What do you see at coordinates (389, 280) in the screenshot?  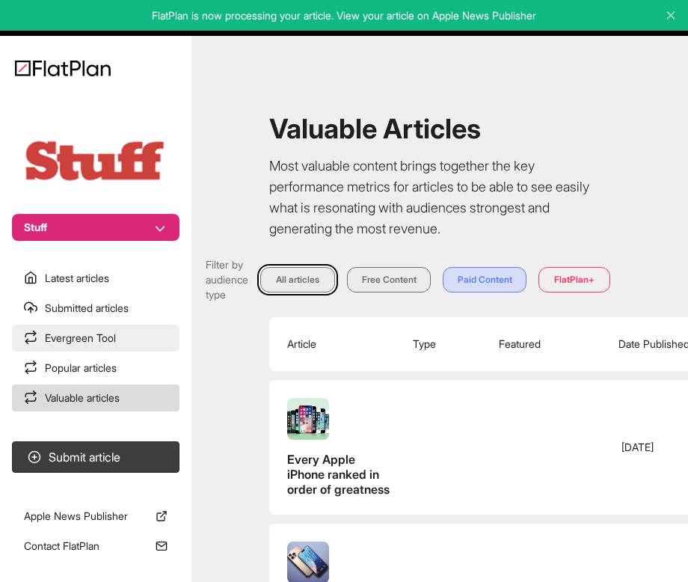 I see `button: Free Content` at bounding box center [389, 280].